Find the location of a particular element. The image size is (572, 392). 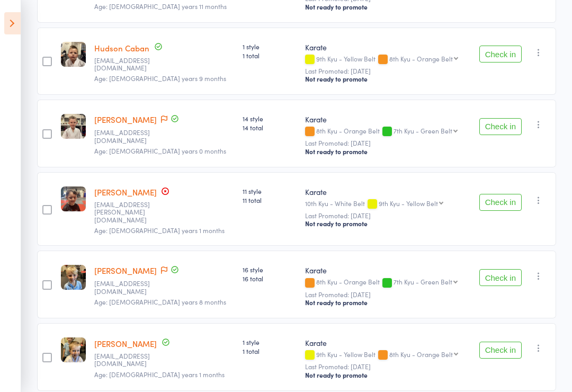

img: image1716787339.png is located at coordinates (73, 350).